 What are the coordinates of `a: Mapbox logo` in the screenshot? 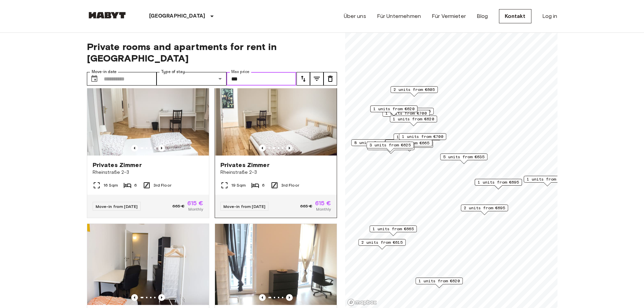 It's located at (362, 302).